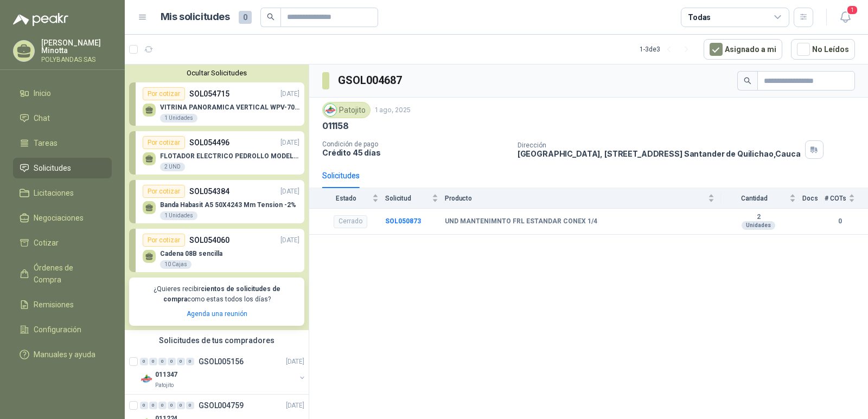  Describe the element at coordinates (216, 73) in the screenshot. I see `button: Ocultar Solicitudes` at that location.